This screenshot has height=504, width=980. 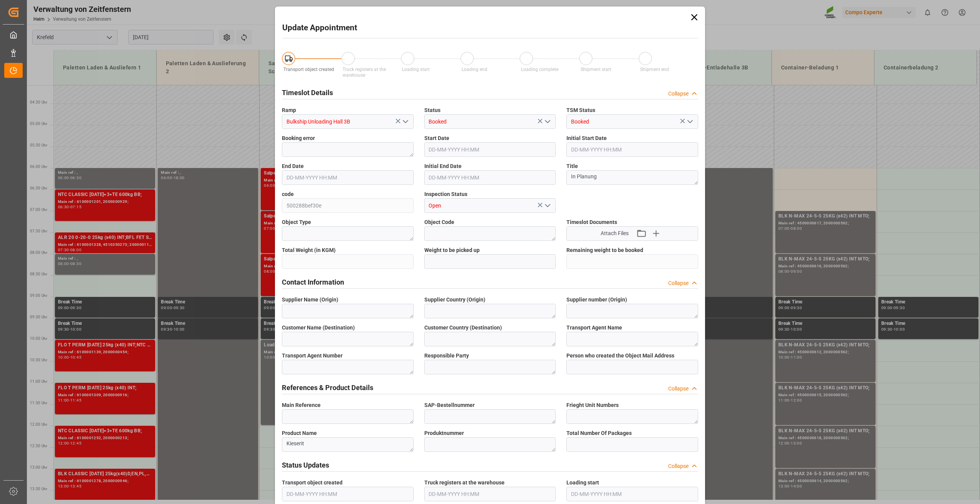 I want to click on font: Frieght Unit Numbers, so click(x=592, y=406).